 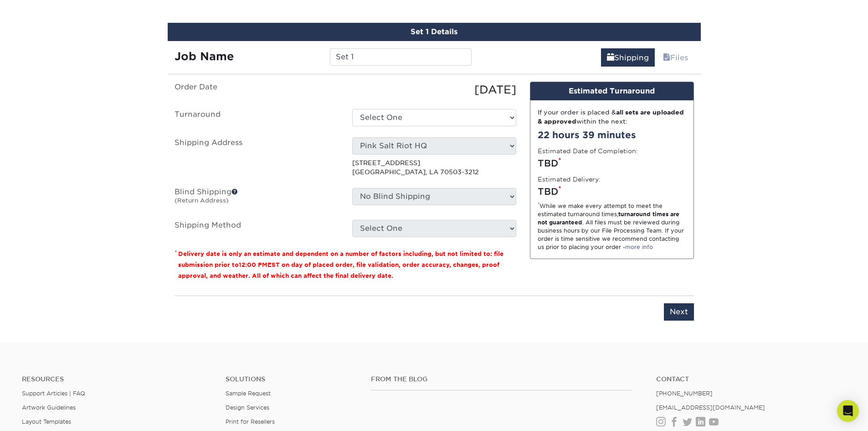 I want to click on a: Contact, so click(x=751, y=379).